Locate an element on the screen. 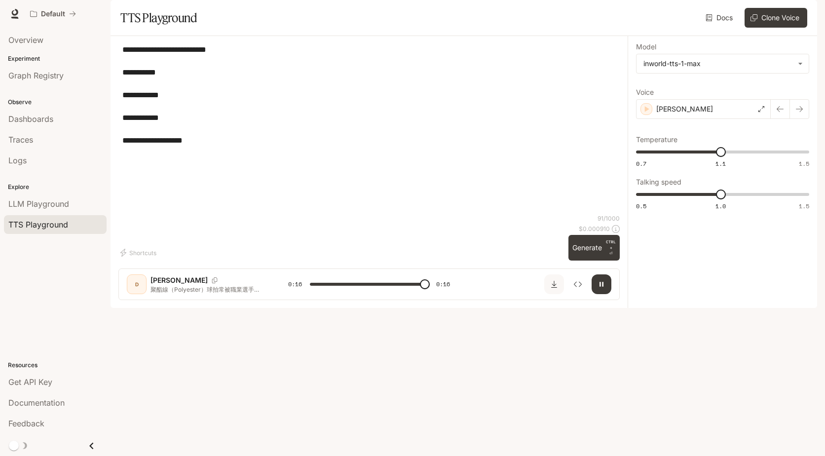  span: 0.5 is located at coordinates (641, 206).